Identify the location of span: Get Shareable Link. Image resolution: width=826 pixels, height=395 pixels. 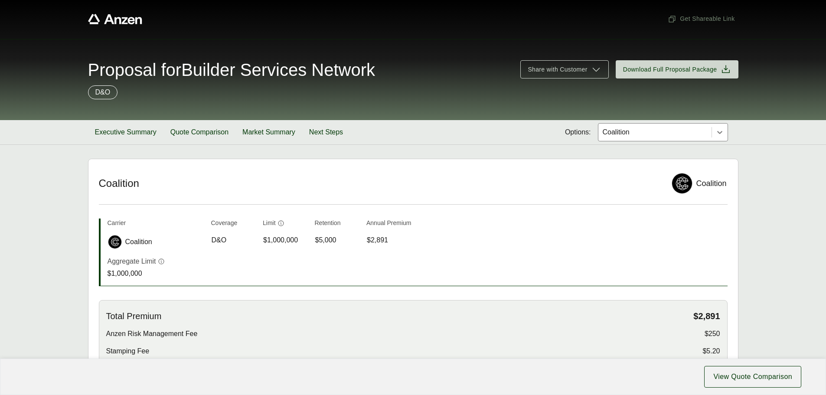
(702, 19).